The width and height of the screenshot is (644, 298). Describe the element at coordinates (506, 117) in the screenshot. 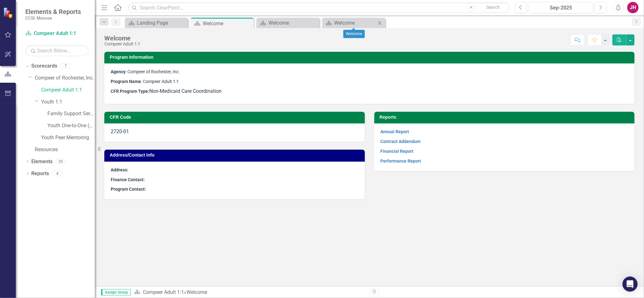

I see `h3: Reports` at that location.